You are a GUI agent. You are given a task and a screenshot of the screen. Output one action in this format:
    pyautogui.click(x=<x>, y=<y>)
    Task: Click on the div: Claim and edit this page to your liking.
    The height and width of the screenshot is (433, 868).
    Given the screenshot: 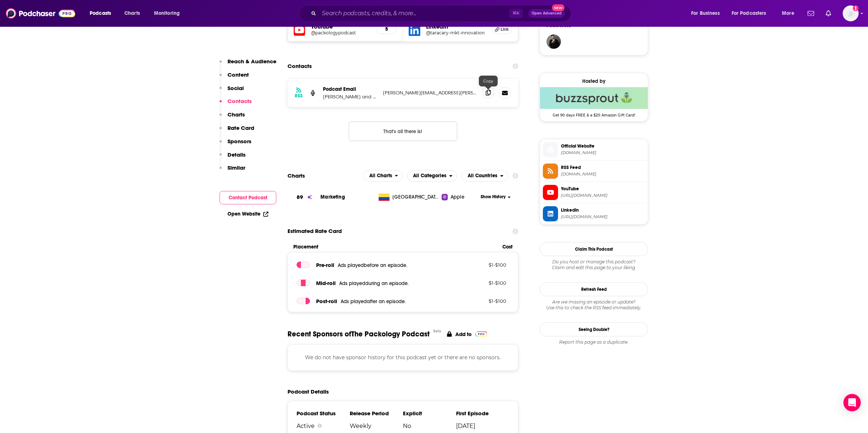 What is the action you would take?
    pyautogui.click(x=594, y=265)
    